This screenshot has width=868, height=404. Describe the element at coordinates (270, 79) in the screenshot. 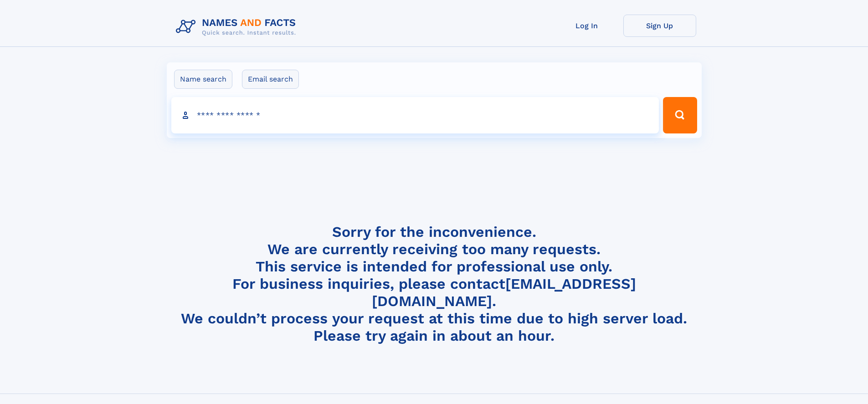

I see `label: Email search` at that location.